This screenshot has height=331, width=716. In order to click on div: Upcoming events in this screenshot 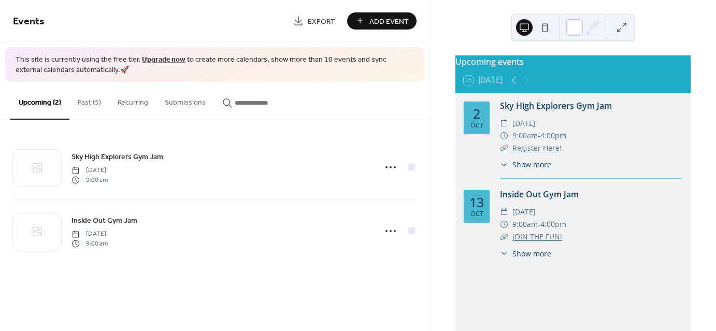, I will do `click(573, 62)`.